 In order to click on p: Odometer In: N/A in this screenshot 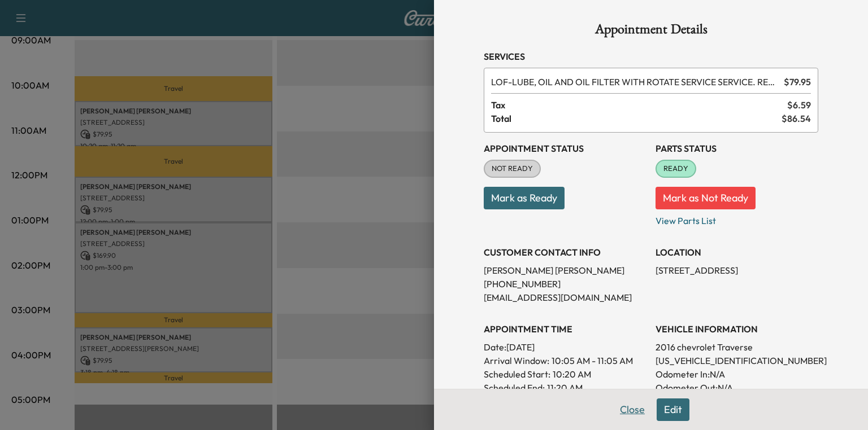, I will do `click(736, 374)`.